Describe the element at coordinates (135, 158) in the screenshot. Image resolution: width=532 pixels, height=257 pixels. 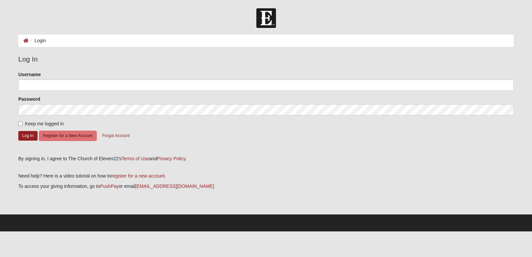
I see `a: Terms of Use` at that location.